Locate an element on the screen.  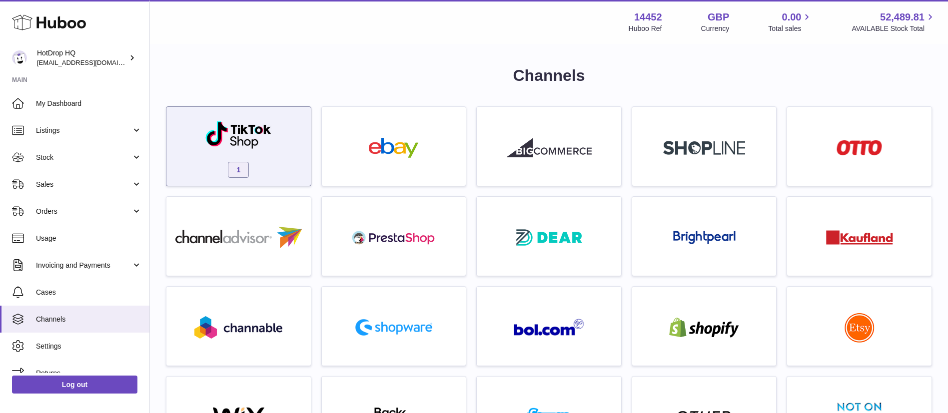
strong: 14452 is located at coordinates (648, 17).